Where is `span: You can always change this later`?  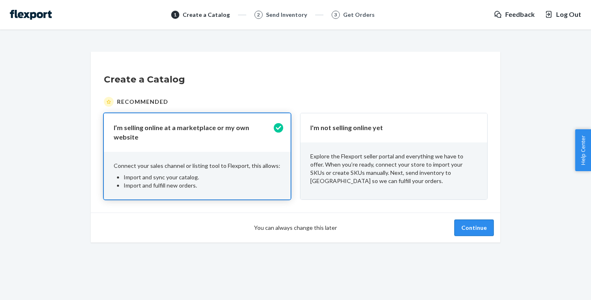
span: You can always change this later is located at coordinates (296, 228).